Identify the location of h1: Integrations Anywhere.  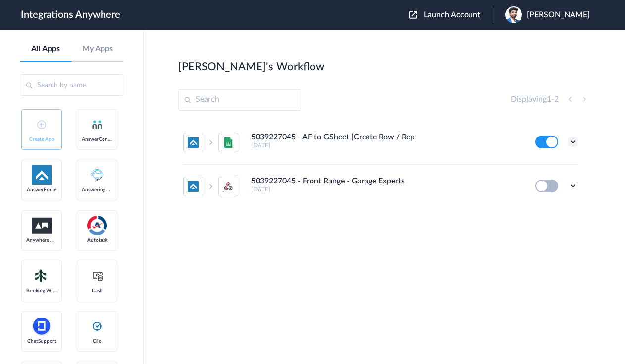
(71, 15).